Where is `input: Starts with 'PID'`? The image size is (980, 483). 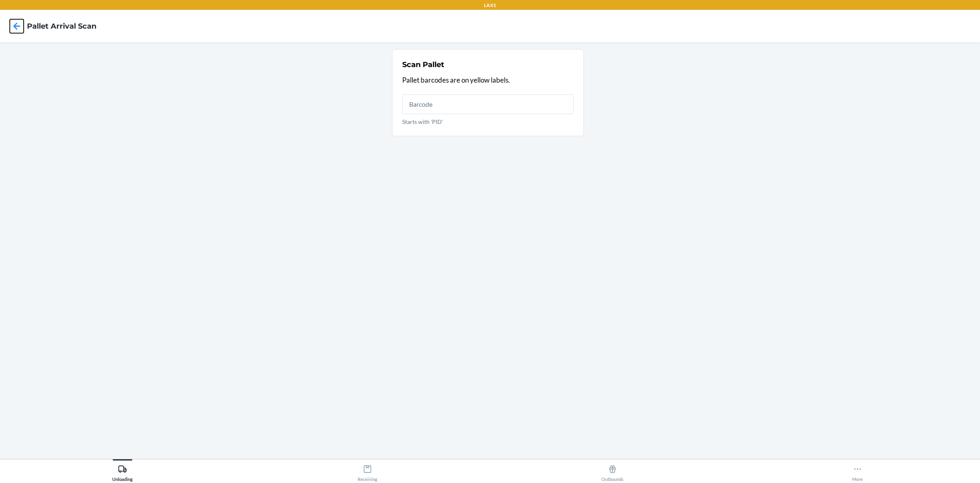
input: Starts with 'PID' is located at coordinates (488, 105).